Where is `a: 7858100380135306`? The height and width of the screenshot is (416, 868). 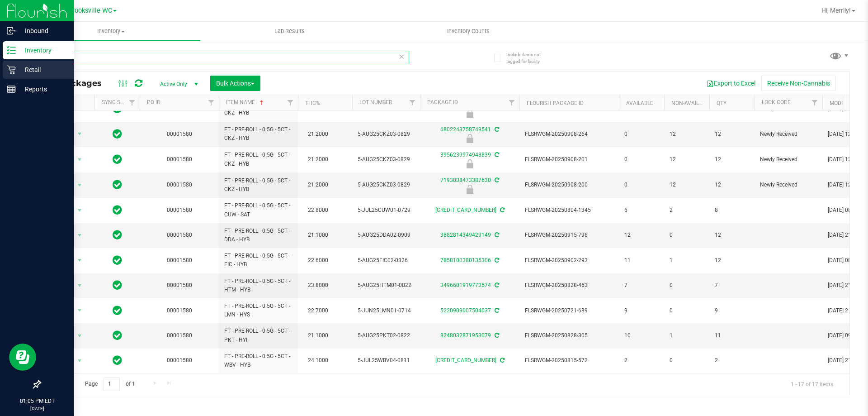 a: 7858100380135306 is located at coordinates (466, 261).